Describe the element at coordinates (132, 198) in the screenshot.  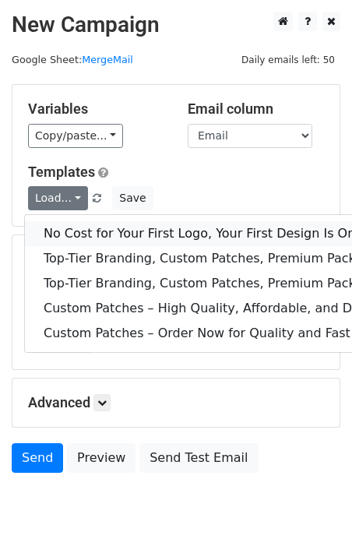
I see `button: Save` at that location.